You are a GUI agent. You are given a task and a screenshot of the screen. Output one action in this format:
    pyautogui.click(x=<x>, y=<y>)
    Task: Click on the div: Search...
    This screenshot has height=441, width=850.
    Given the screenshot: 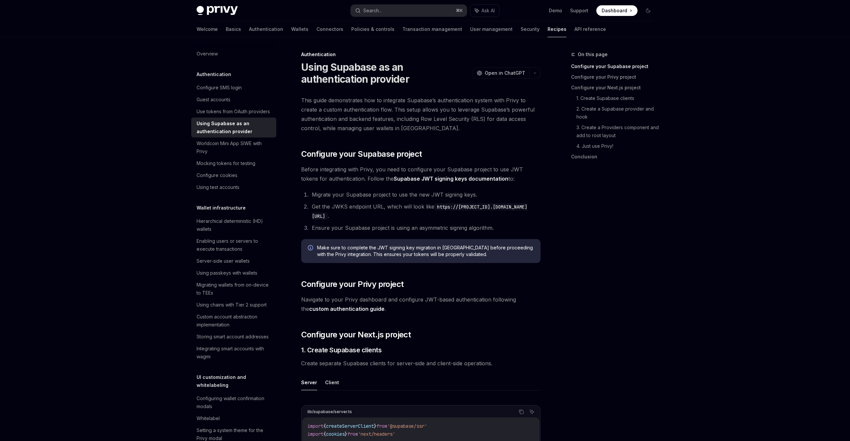 What is the action you would take?
    pyautogui.click(x=372, y=11)
    